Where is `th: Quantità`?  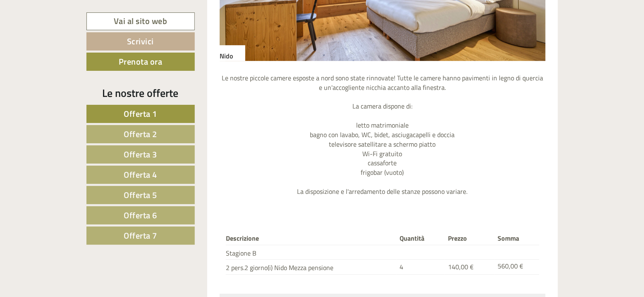
th: Quantità is located at coordinates (421, 238).